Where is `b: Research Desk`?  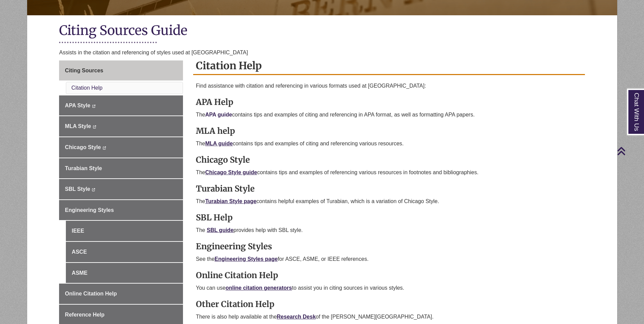 b: Research Desk is located at coordinates (296, 316).